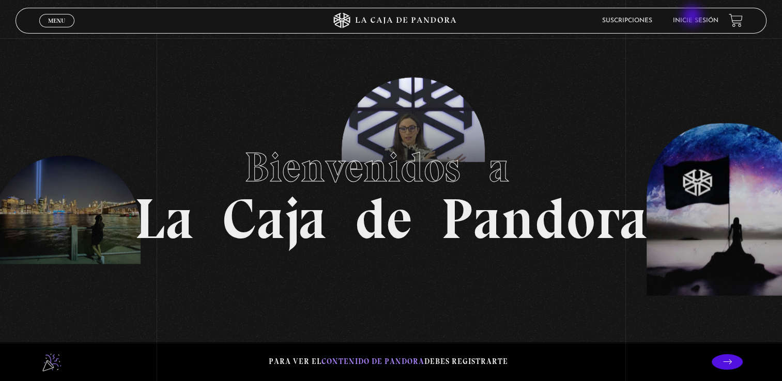 The width and height of the screenshot is (782, 381). I want to click on span: Cerrar, so click(56, 30).